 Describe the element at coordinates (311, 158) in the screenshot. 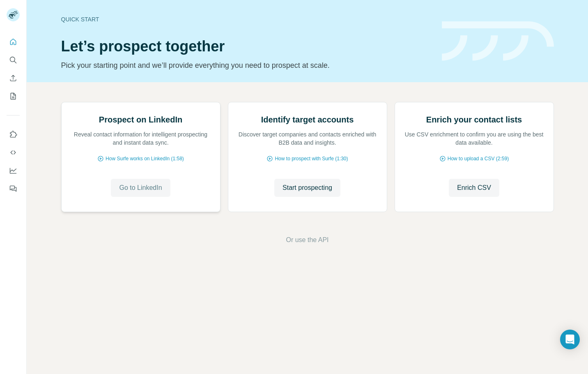

I see `span: How to prospect with Surfe (1:30)` at that location.